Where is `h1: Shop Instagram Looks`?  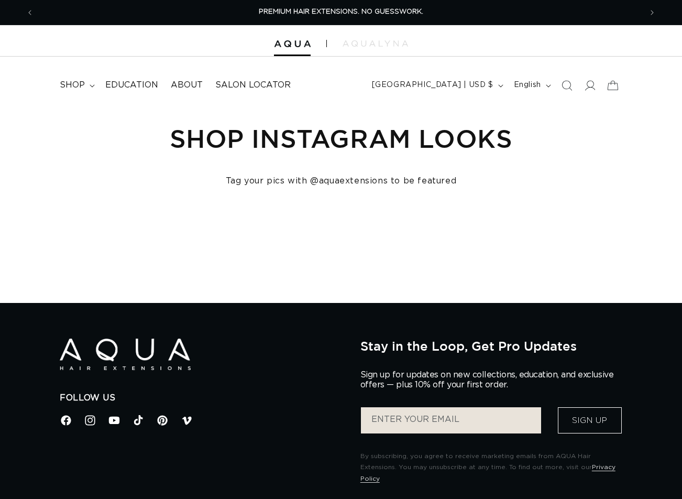
h1: Shop Instagram Looks is located at coordinates (341, 138).